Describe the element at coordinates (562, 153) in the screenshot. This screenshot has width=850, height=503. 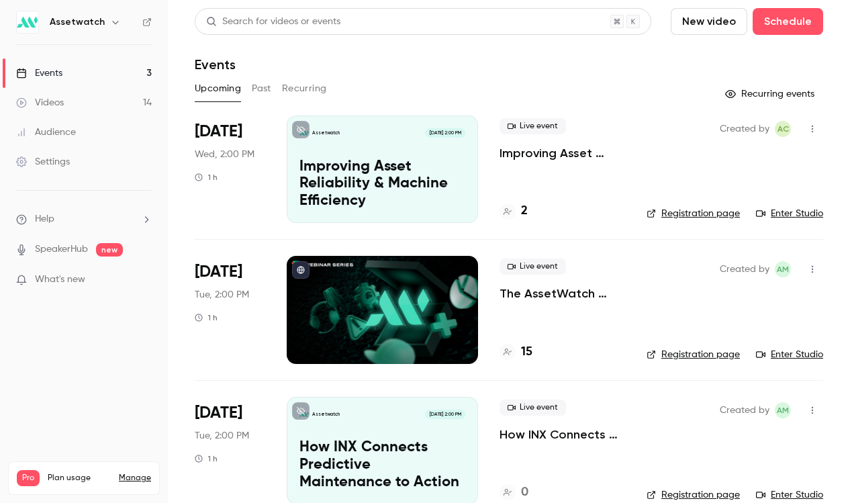
I see `a: Improving Asset Reliability & Machine Efficiency` at that location.